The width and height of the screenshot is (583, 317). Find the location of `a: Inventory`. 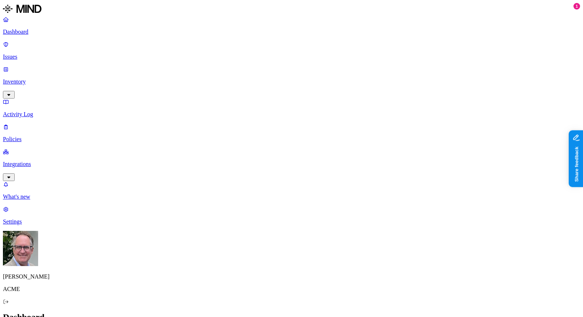

a: Inventory is located at coordinates (291, 82).